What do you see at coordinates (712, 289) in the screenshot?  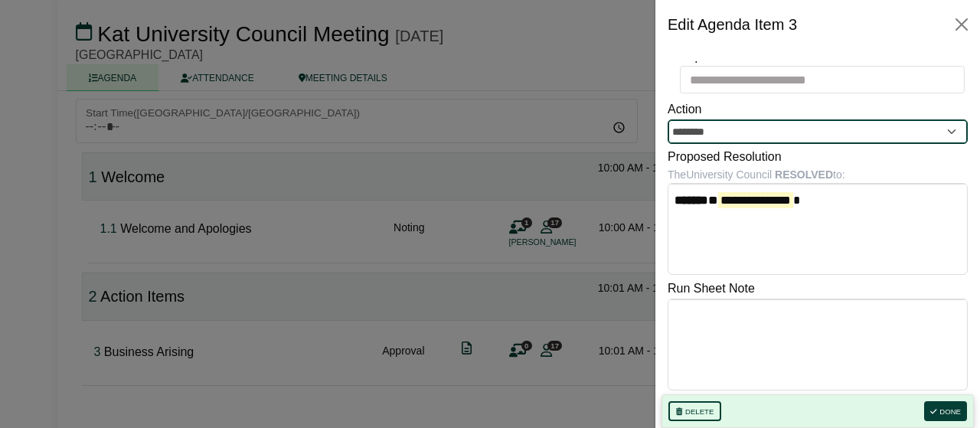 I see `label: Run Sheet Note` at bounding box center [712, 289].